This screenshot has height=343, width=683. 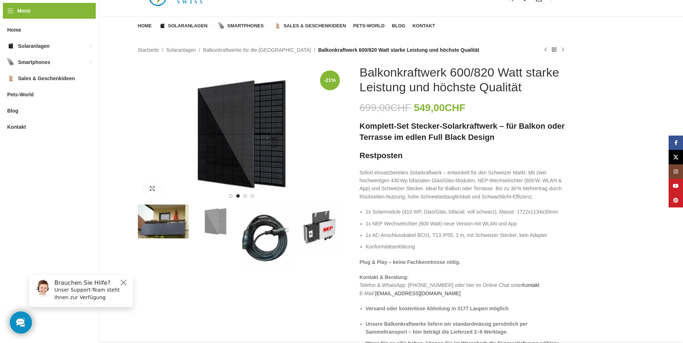 What do you see at coordinates (437, 309) in the screenshot?
I see `strong: Versand oder kostenlose Abholung in 3177 Laupen möglich` at bounding box center [437, 309].